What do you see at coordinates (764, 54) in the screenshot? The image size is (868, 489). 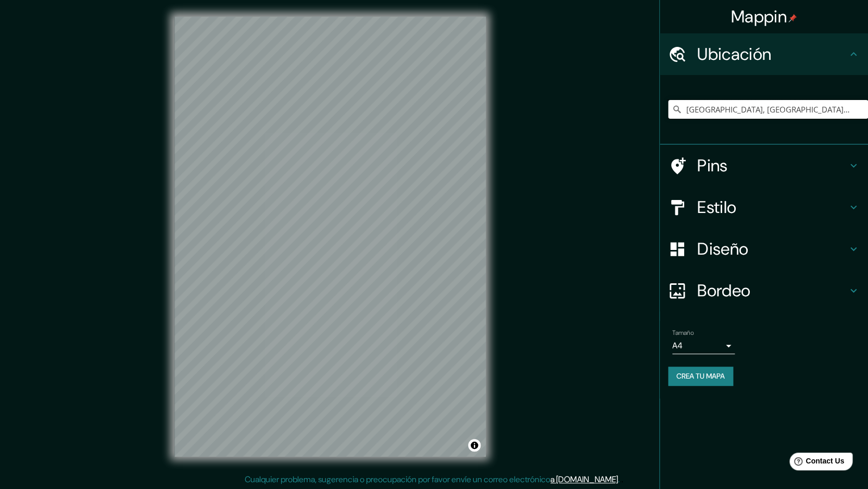 I see `div: Ubicación` at bounding box center [764, 54].